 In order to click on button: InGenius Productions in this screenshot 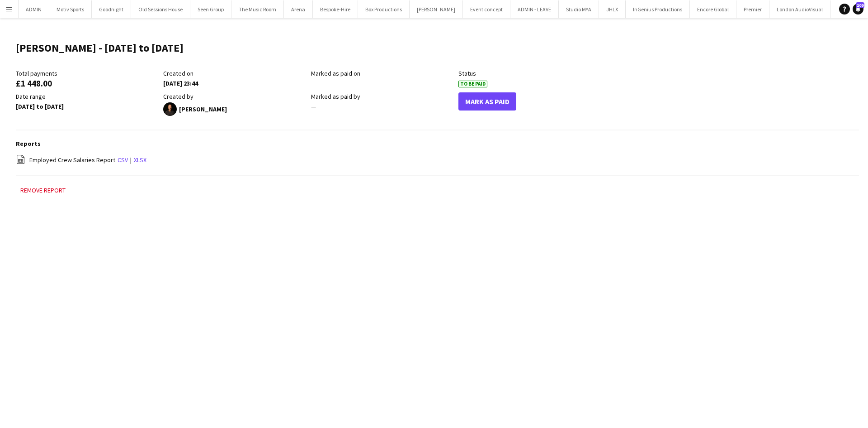, I will do `click(658, 9)`.